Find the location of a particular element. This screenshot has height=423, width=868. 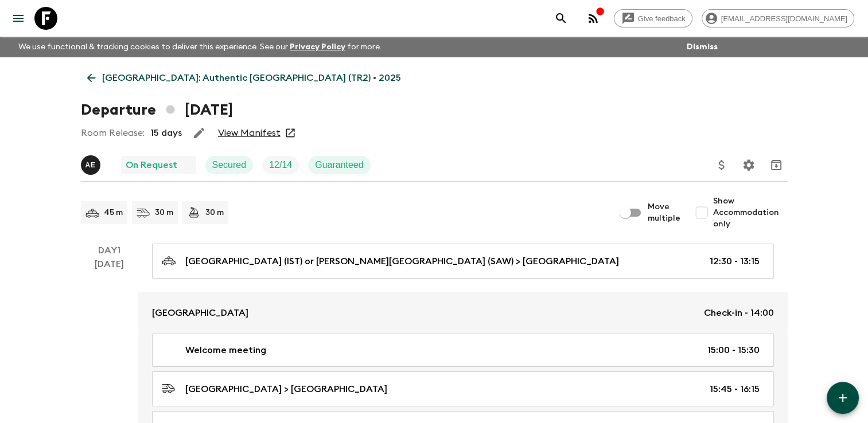

span: Move multiple is located at coordinates (664, 213).